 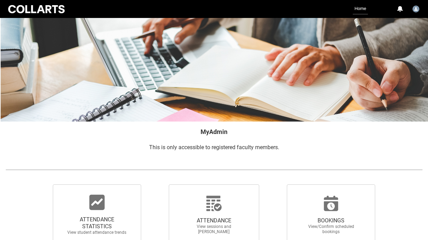 What do you see at coordinates (97, 232) in the screenshot?
I see `span: View student attendance trends` at bounding box center [97, 232].